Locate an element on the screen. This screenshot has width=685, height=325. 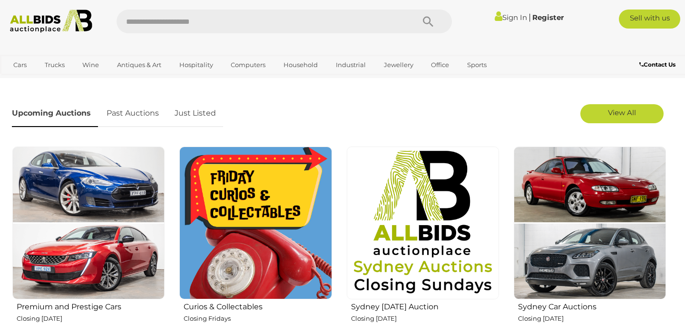
a: Wine is located at coordinates (90, 65).